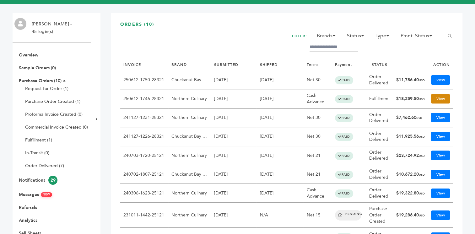 The image size is (475, 234). I want to click on span: NEW, so click(46, 195).